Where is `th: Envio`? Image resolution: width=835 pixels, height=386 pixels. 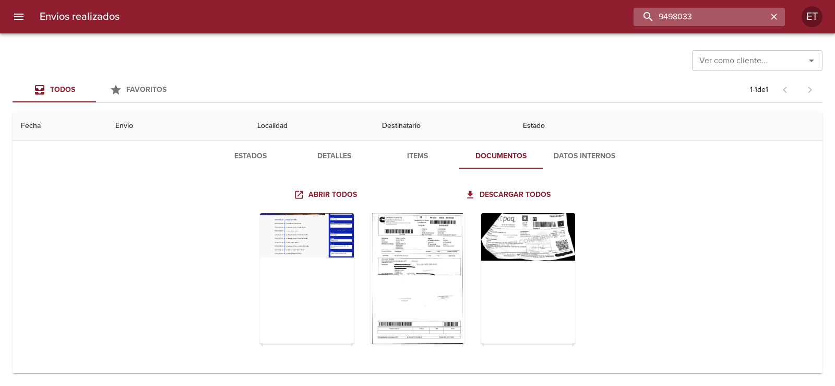 th: Envio is located at coordinates (178, 126).